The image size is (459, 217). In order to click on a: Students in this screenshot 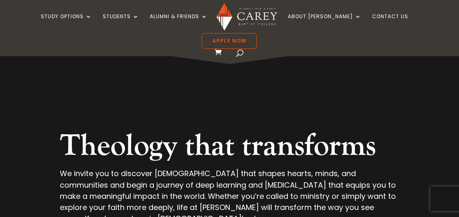, I will do `click(121, 23)`.